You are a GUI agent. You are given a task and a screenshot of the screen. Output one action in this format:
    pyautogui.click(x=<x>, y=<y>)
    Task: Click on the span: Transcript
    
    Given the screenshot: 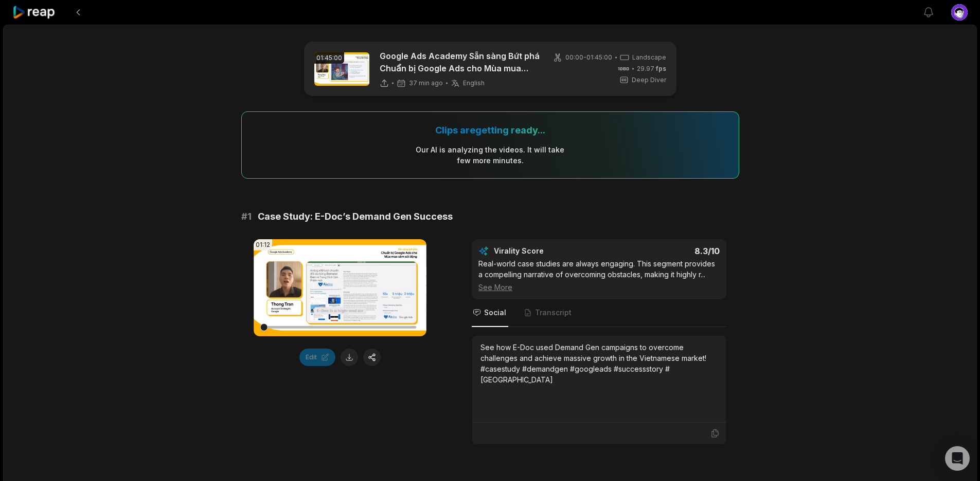 What is the action you would take?
    pyautogui.click(x=553, y=313)
    